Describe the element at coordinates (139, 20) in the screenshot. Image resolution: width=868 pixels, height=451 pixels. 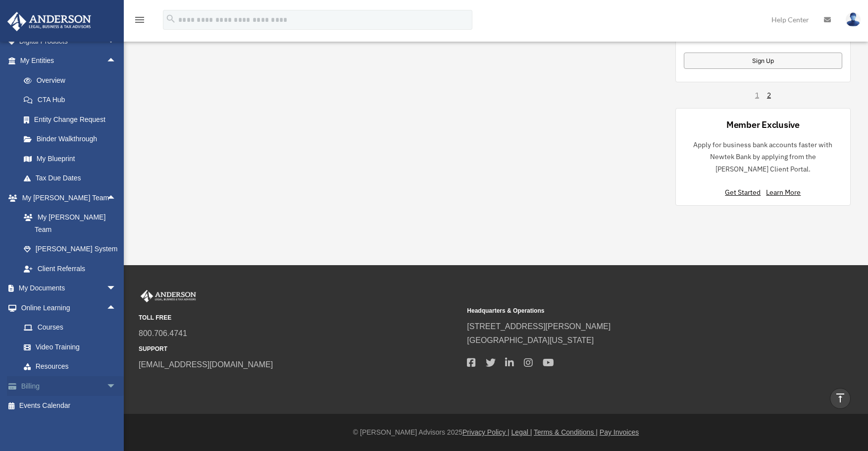
I see `i: menu` at that location.